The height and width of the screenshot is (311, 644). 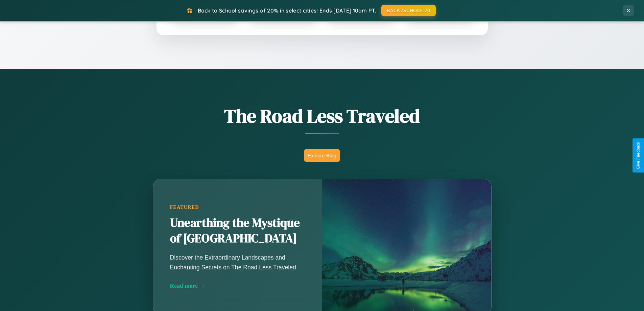 What do you see at coordinates (638, 155) in the screenshot?
I see `div: Give Feedback` at bounding box center [638, 155].